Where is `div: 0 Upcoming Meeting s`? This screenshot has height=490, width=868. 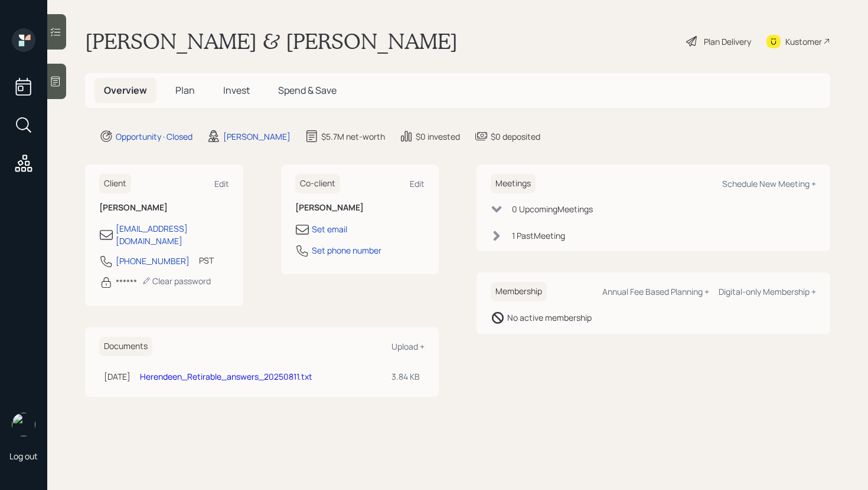
div: 0 Upcoming Meeting s is located at coordinates (552, 209).